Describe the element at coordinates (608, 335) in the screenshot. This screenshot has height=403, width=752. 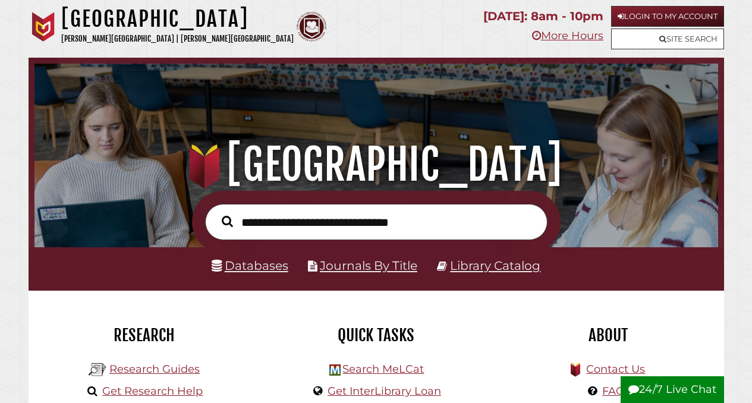
I see `h2: About` at that location.